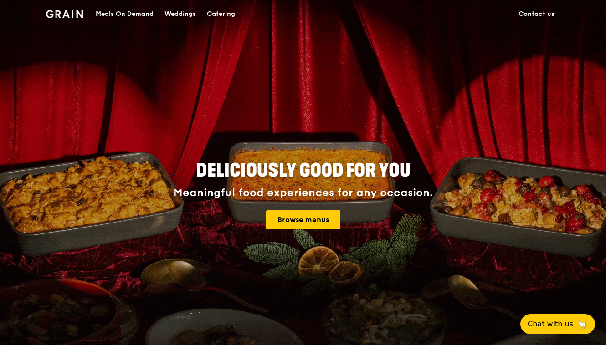 Image resolution: width=606 pixels, height=345 pixels. I want to click on a: Browse menus, so click(303, 220).